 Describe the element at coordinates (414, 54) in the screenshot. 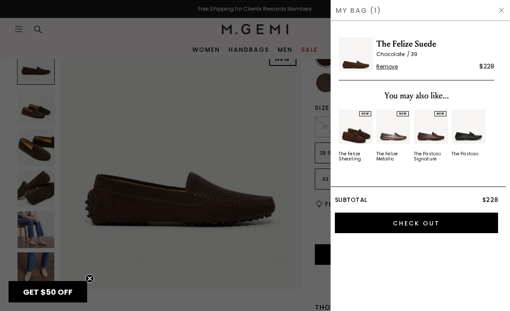

I see `span: 39` at that location.